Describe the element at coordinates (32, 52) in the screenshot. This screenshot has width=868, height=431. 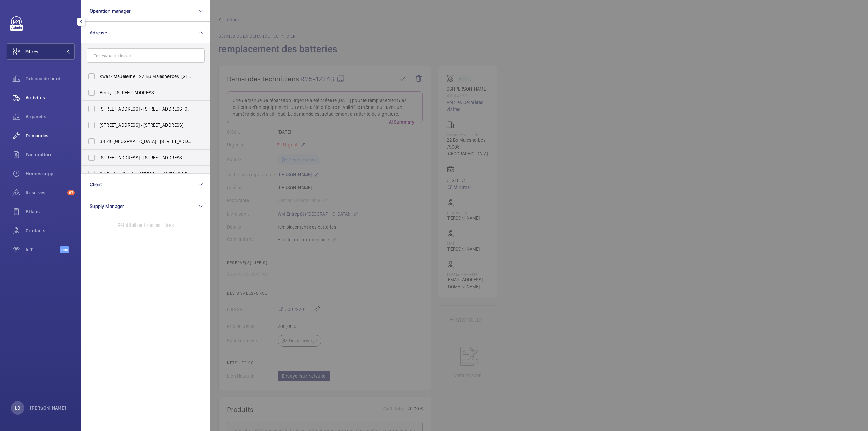
I see `span: Filtres` at that location.